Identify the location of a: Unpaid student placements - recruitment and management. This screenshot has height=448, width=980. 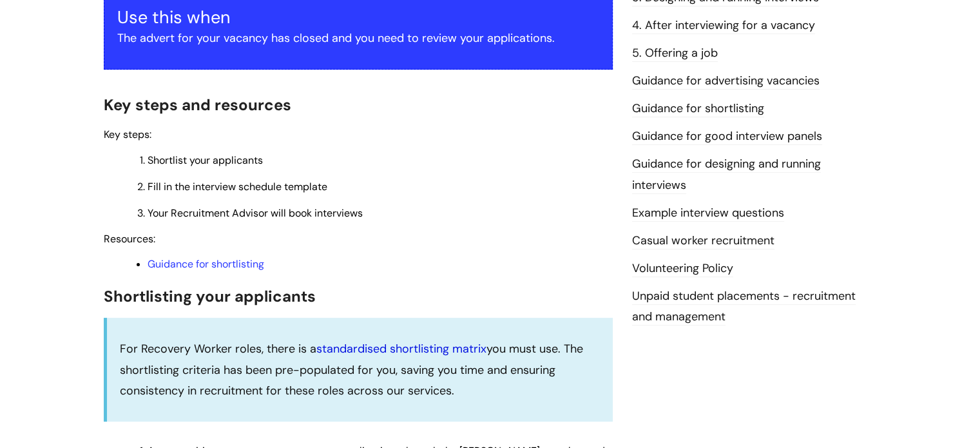
(743, 307).